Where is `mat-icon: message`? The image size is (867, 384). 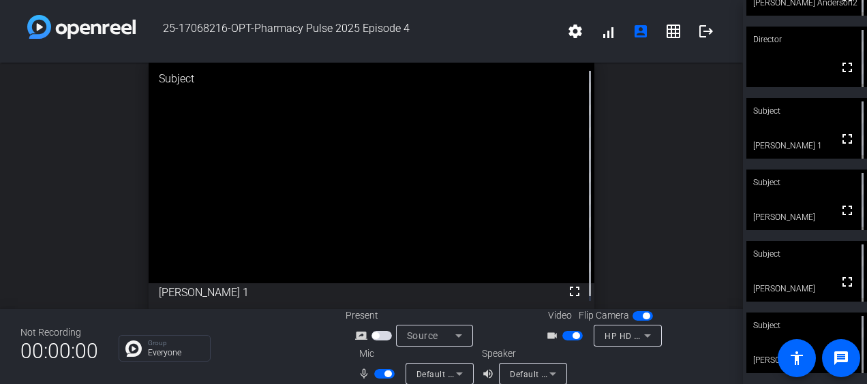 mat-icon: message is located at coordinates (841, 358).